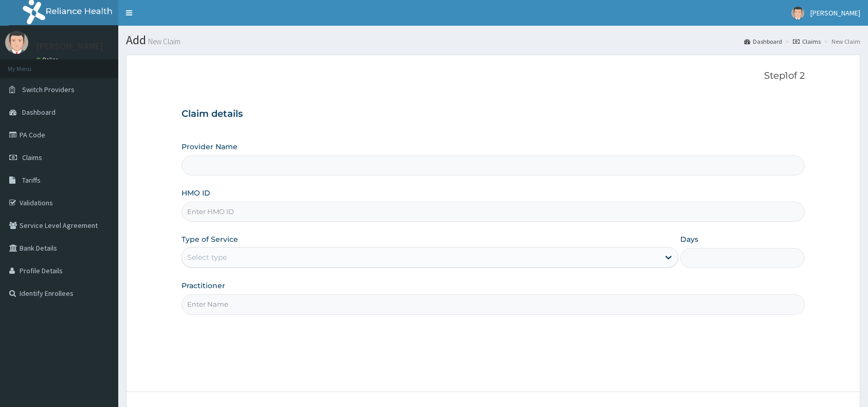 This screenshot has width=868, height=407. I want to click on a: Online, so click(48, 60).